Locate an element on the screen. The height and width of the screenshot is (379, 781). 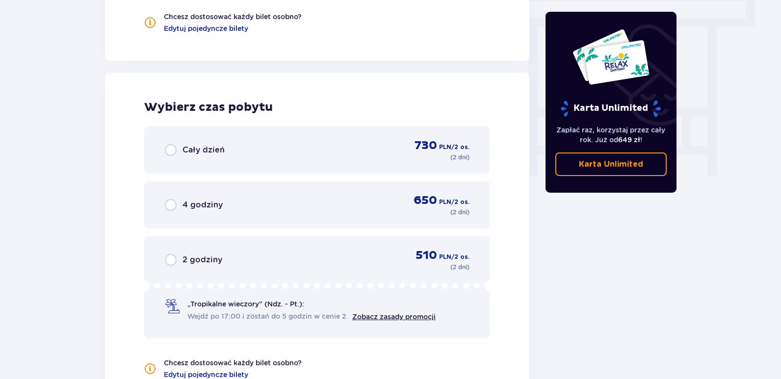
span: 650 is located at coordinates (426, 201).